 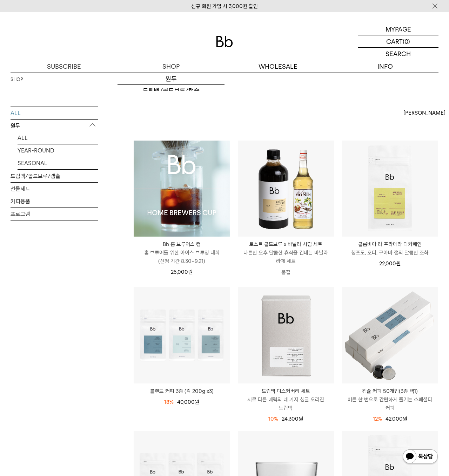 I want to click on p: 원두, so click(x=55, y=126).